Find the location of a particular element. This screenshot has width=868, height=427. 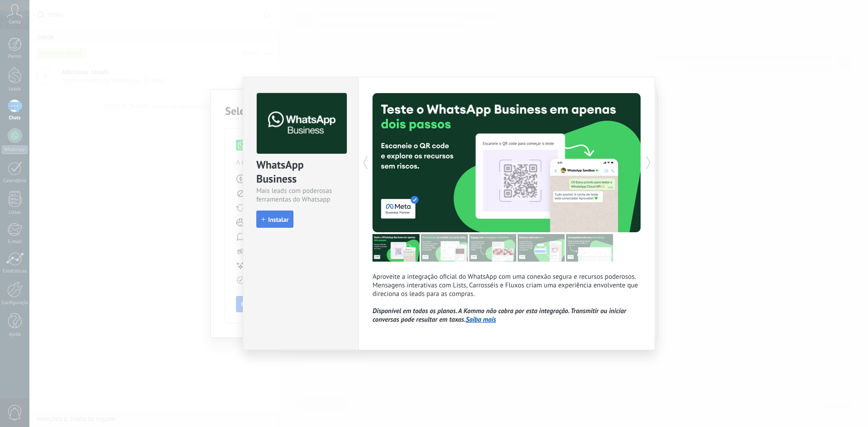

img: logo_main.png is located at coordinates (302, 123).